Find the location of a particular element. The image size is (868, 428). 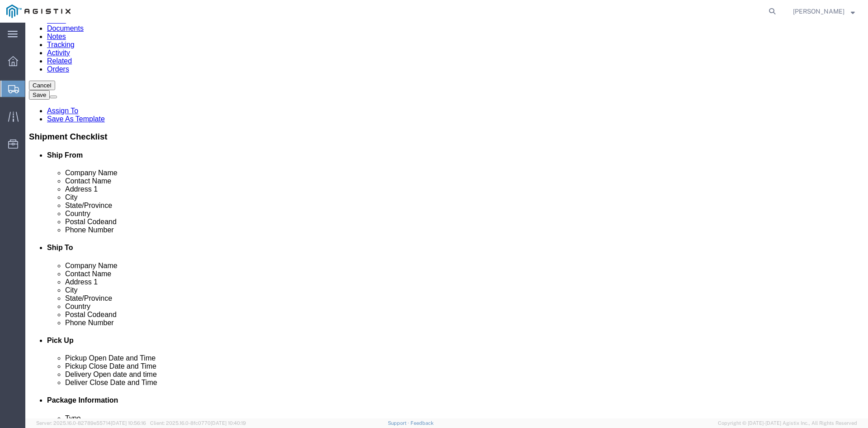

img: logo is located at coordinates (39, 11).